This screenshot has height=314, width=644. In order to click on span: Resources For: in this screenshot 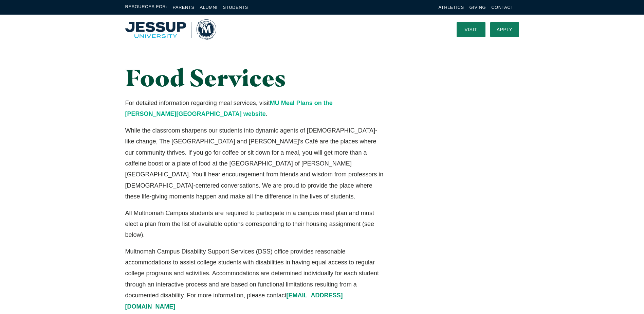, I will do `click(146, 7)`.